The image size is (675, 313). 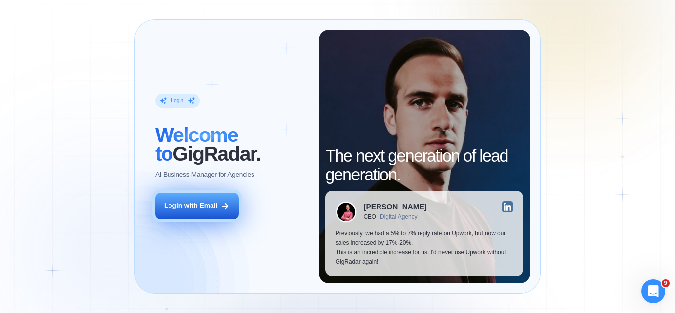 I want to click on p: Previously, we had a 5% to 7% reply rate on Upwork, but now our sales increased by 17%-20%. This ..., so click(x=425, y=247).